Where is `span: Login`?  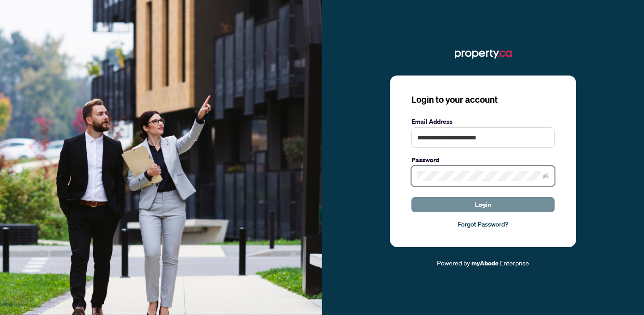
span: Login is located at coordinates (483, 204).